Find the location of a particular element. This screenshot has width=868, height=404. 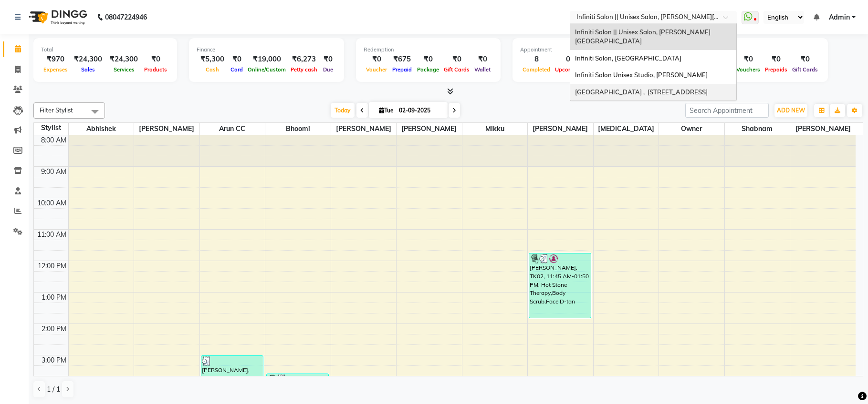

span: Prepaids is located at coordinates (776, 70).